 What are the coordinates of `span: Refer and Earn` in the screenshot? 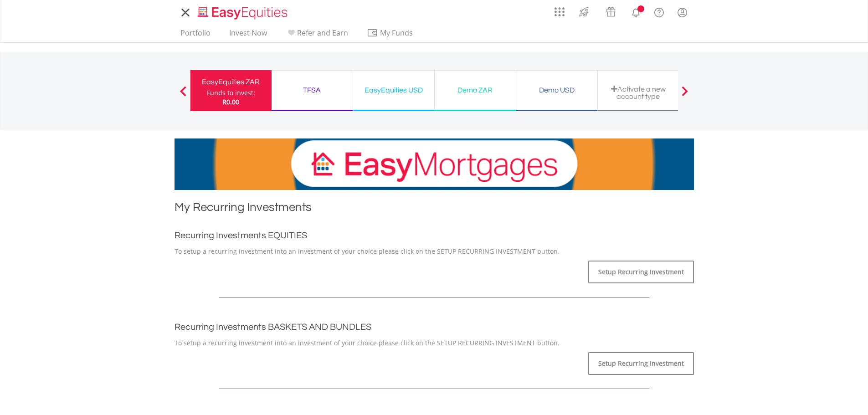 It's located at (322, 33).